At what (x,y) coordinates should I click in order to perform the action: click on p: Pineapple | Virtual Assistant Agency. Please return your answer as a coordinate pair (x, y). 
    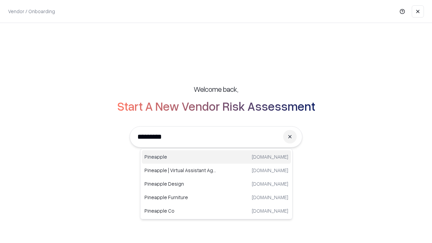
    Looking at the image, I should click on (180, 170).